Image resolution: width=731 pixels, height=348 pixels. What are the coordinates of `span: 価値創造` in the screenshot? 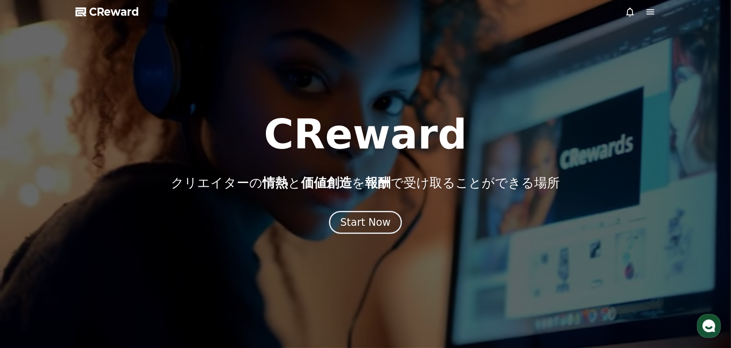 It's located at (327, 182).